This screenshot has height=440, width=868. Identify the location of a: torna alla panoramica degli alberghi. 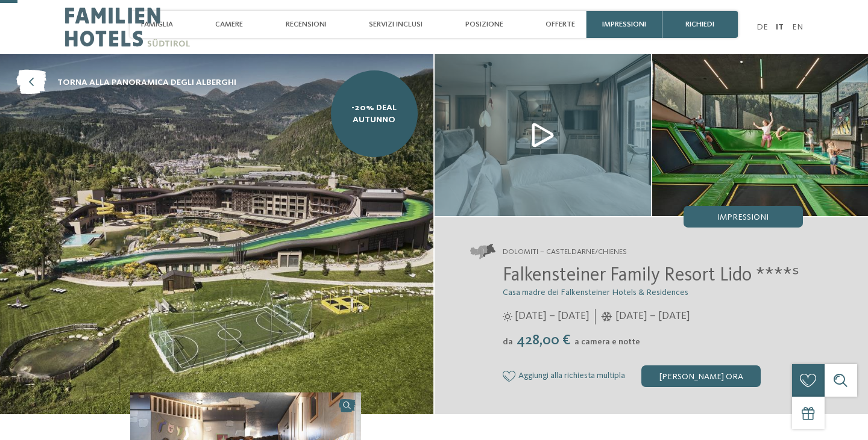
(126, 83).